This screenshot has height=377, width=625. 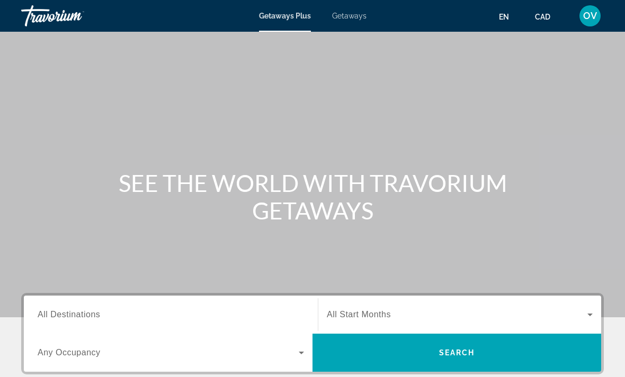 What do you see at coordinates (74, 16) in the screenshot?
I see `a: Travorium` at bounding box center [74, 16].